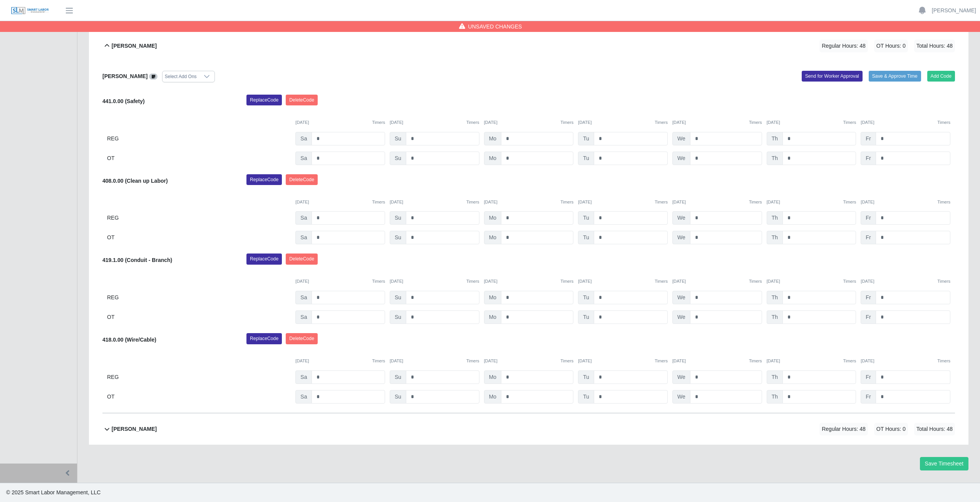  I want to click on button: Send for Worker Approval, so click(832, 76).